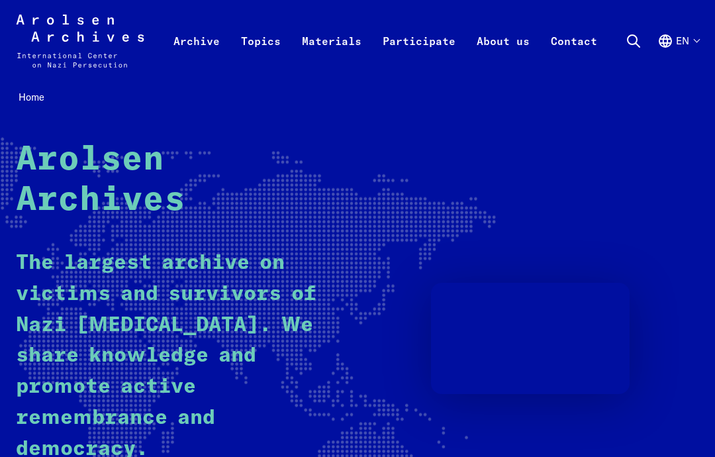 This screenshot has height=457, width=715. I want to click on a: About us, so click(503, 55).